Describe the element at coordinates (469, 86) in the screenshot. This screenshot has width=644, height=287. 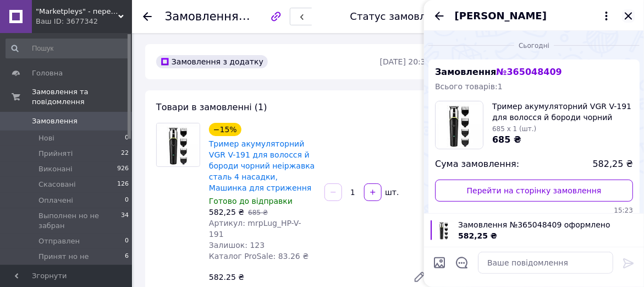
I see `span: Всього товарів: 1` at that location.